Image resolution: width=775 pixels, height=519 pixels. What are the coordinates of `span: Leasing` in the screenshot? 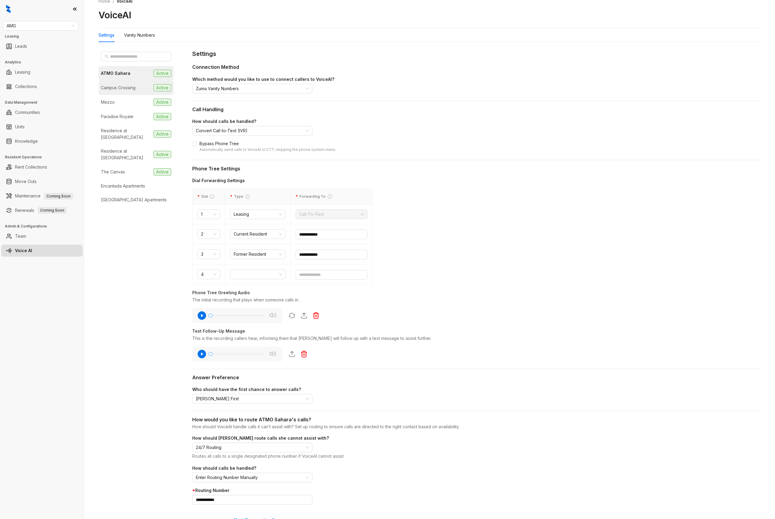 It's located at (258, 214).